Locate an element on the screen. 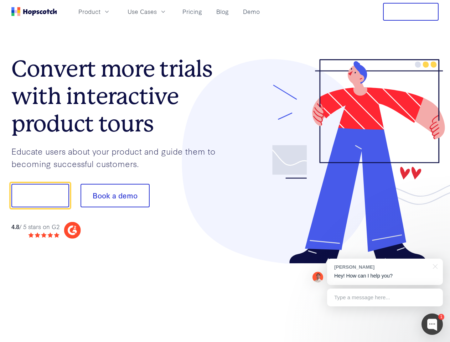 This screenshot has height=342, width=450. span: Use Cases is located at coordinates (142, 11).